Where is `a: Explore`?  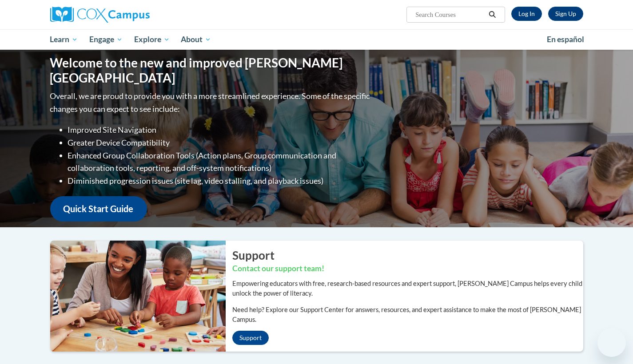 a: Explore is located at coordinates (152, 39).